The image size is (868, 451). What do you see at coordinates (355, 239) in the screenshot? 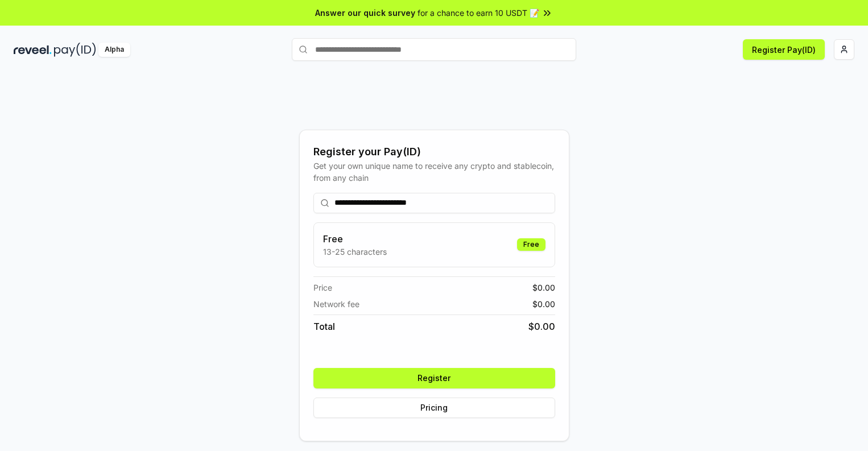
I see `h3: Free` at bounding box center [355, 239].